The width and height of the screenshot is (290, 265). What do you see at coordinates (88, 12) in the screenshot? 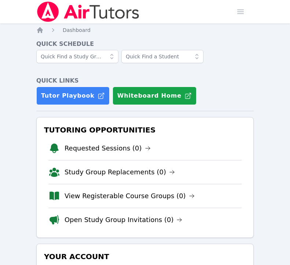
I see `img: Air Tutors` at bounding box center [88, 12].